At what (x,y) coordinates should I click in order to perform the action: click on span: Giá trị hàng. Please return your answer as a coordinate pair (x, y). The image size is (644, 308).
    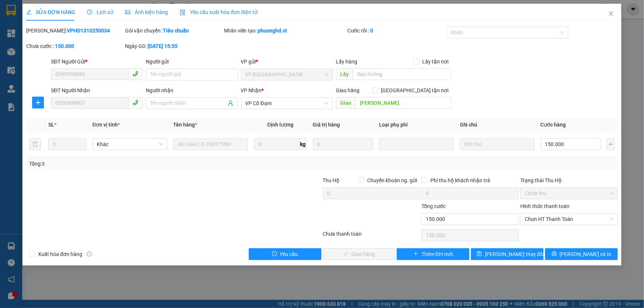
    Looking at the image, I should click on (327, 124).